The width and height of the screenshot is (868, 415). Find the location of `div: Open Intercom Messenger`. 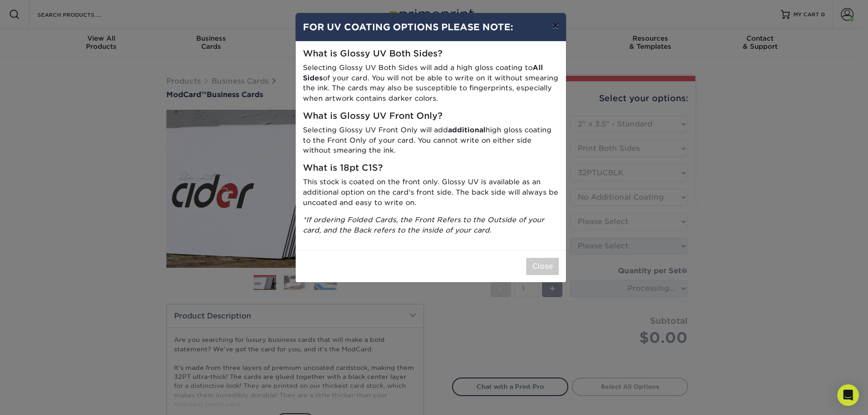

div: Open Intercom Messenger is located at coordinates (848, 395).